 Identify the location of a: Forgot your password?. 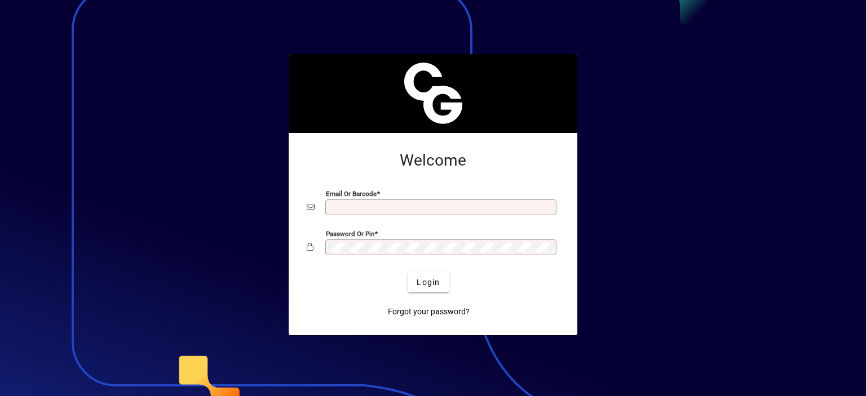
(429, 312).